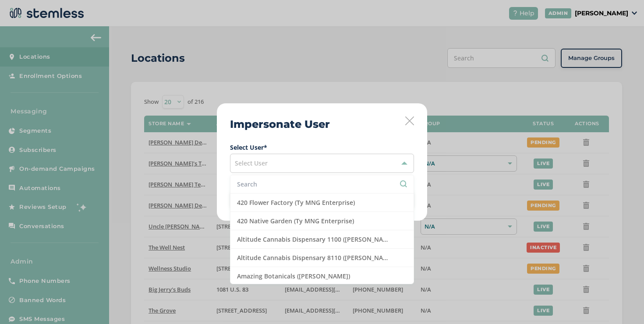 This screenshot has height=324, width=644. What do you see at coordinates (322, 184) in the screenshot?
I see `input: Search` at bounding box center [322, 184].